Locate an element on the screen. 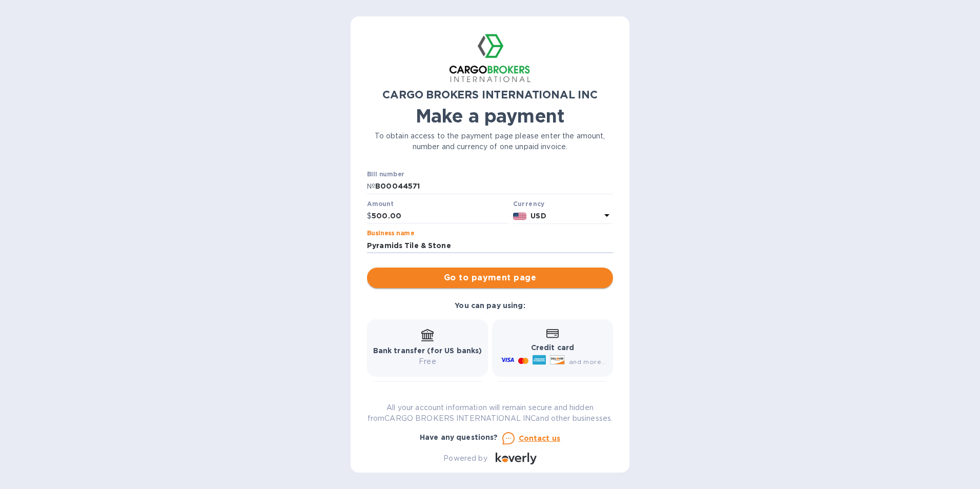  b: You can pay using: is located at coordinates (490, 305).